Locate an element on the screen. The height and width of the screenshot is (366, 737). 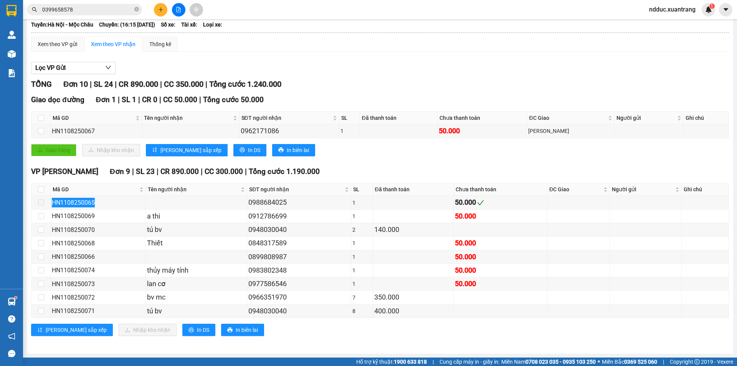
strong: 0708 023 035 - 0935 103 250 is located at coordinates (561, 362).